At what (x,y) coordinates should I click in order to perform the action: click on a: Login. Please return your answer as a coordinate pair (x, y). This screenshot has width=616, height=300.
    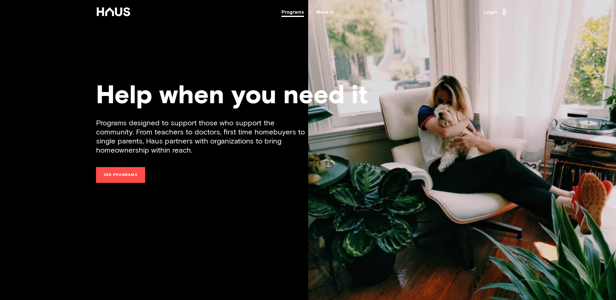
    Looking at the image, I should click on (496, 12).